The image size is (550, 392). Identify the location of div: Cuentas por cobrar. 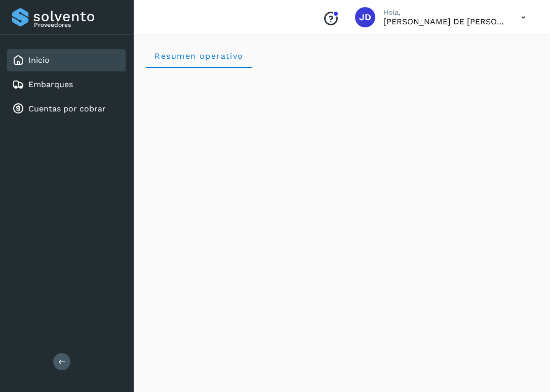
(66, 109).